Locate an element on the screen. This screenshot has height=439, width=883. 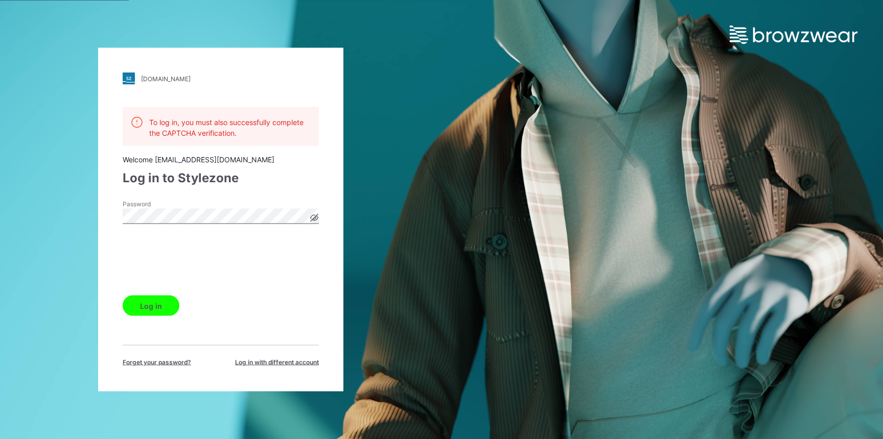
span: Log in with different account is located at coordinates (277, 363).